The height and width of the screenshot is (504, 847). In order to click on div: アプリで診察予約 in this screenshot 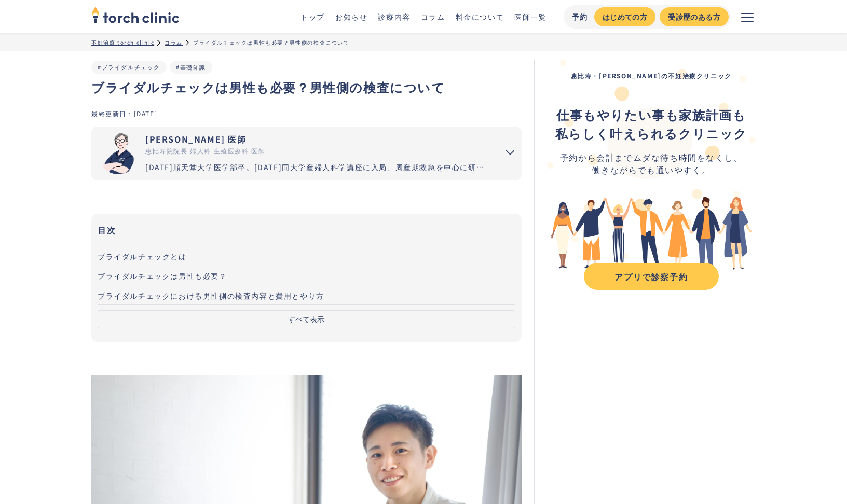, I will do `click(651, 276)`.